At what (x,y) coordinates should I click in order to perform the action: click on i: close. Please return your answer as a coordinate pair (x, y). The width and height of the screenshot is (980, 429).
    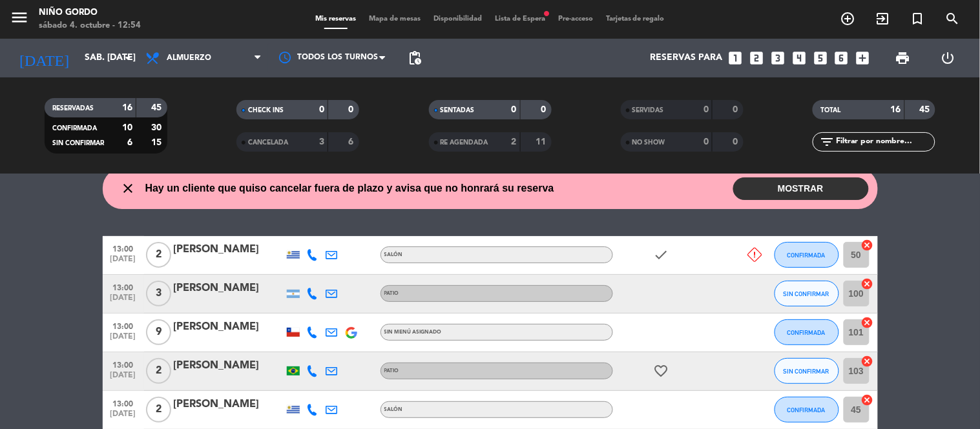
    Looking at the image, I should click on (129, 188).